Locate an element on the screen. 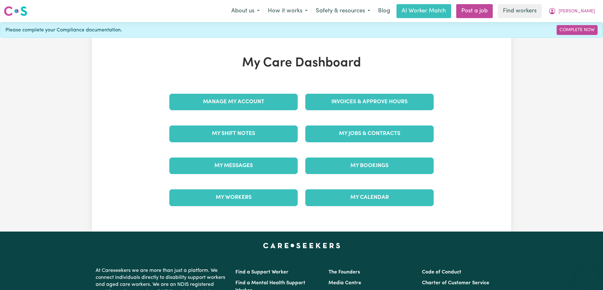 This screenshot has width=603, height=290. a: My Workers is located at coordinates (234, 198).